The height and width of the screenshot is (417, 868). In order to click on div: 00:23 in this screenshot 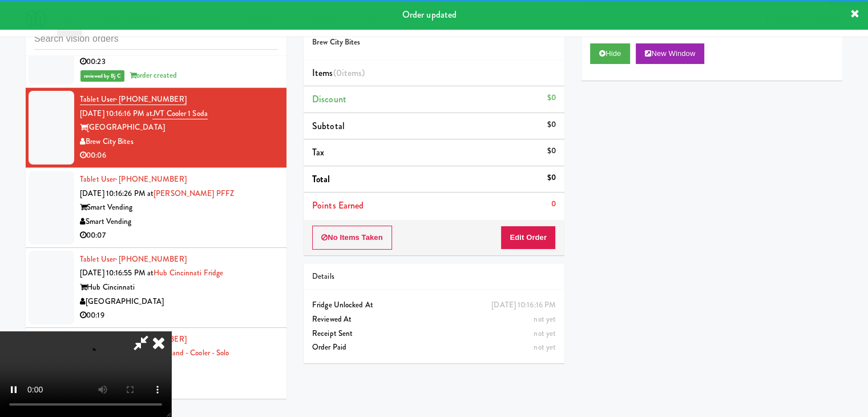, I will do `click(179, 62)`.